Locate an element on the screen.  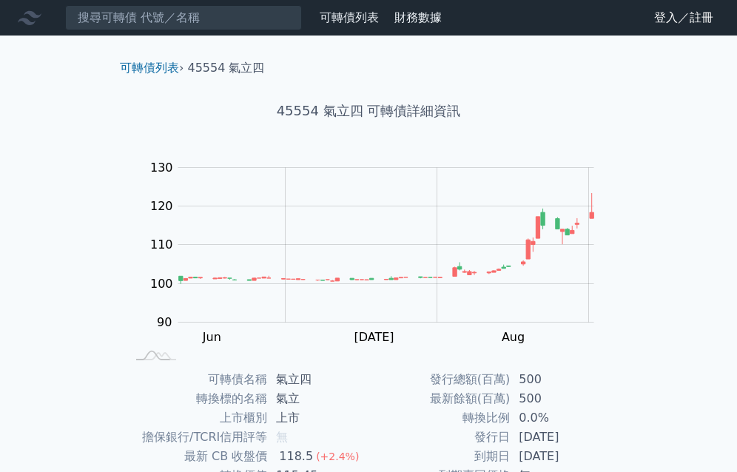
g: Chart is located at coordinates (379, 268).